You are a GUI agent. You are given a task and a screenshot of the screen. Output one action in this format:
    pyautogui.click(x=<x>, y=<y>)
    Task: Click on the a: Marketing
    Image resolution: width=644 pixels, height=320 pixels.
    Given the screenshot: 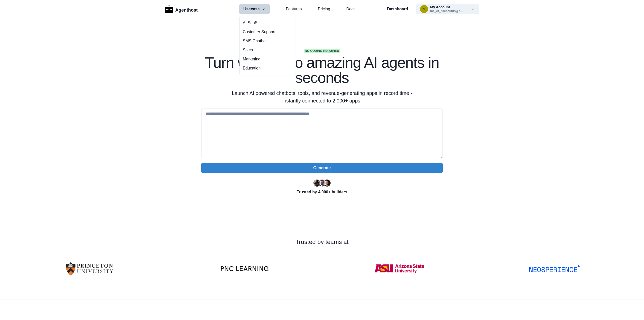 What is the action you would take?
    pyautogui.click(x=268, y=59)
    